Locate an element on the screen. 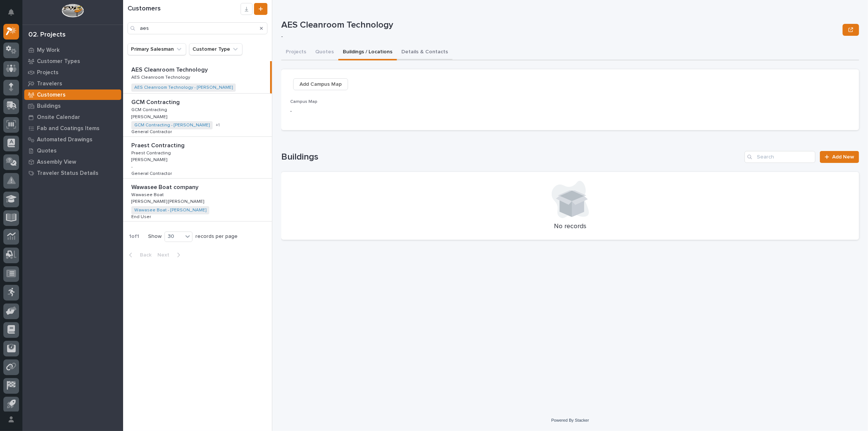 This screenshot has height=431, width=868. span: Add Campus Map is located at coordinates (320, 84).